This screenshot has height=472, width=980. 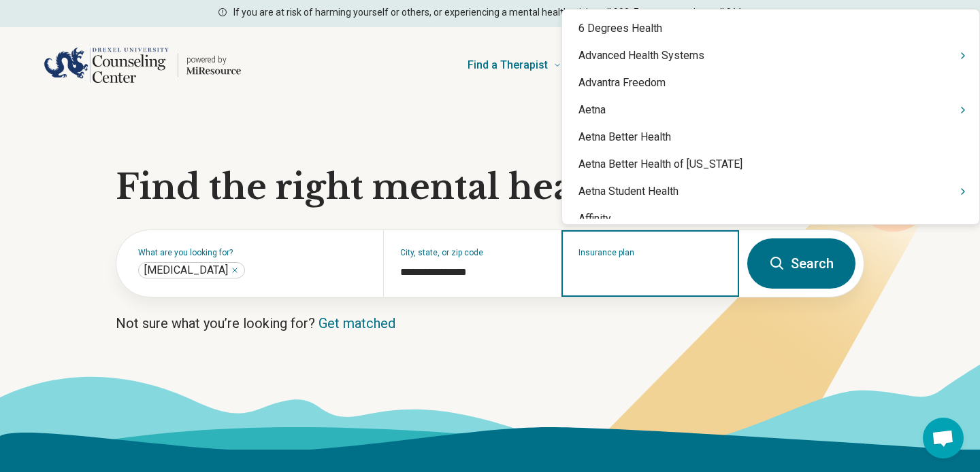 I want to click on button: Dismiss, so click(x=951, y=14).